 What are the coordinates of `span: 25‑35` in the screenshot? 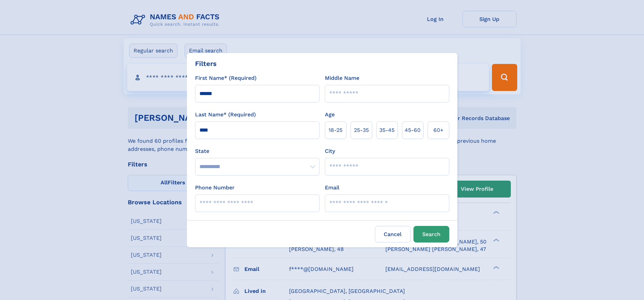 It's located at (361, 130).